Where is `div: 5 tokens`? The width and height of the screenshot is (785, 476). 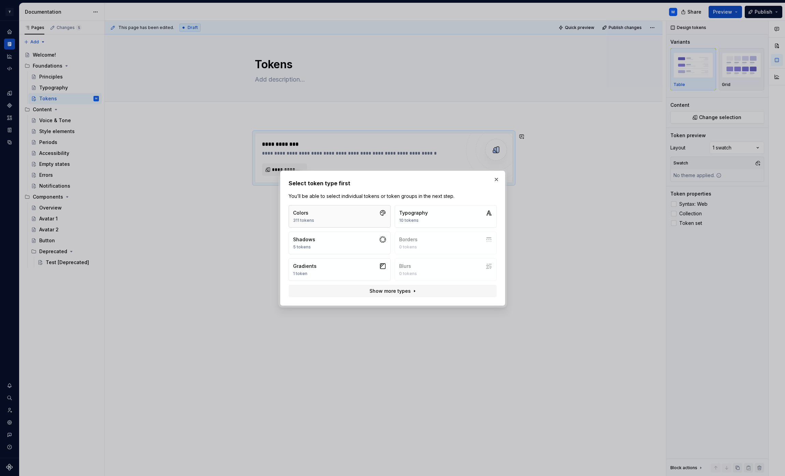 div: 5 tokens is located at coordinates (304, 247).